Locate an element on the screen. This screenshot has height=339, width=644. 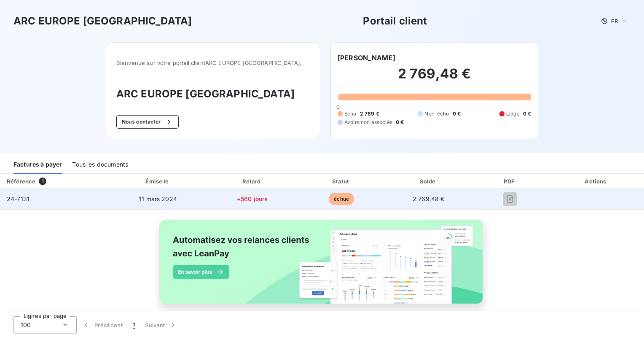
div: Référence is located at coordinates (21, 182).